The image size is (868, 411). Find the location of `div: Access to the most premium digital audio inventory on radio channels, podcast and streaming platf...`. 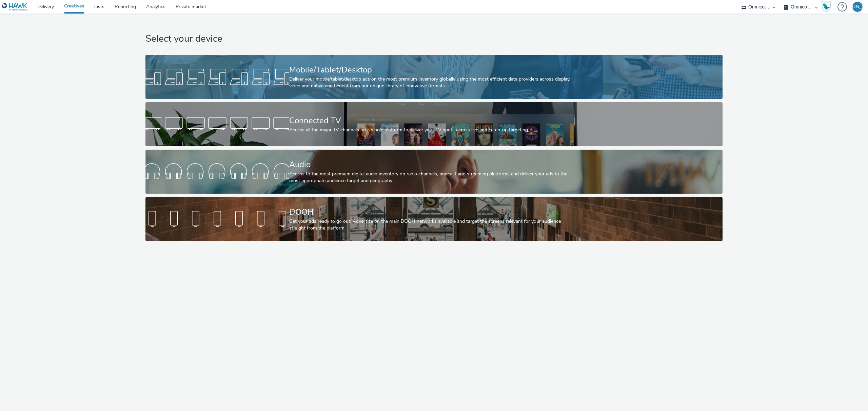

div: Access to the most premium digital audio inventory on radio channels, podcast and streaming platf... is located at coordinates (433, 177).